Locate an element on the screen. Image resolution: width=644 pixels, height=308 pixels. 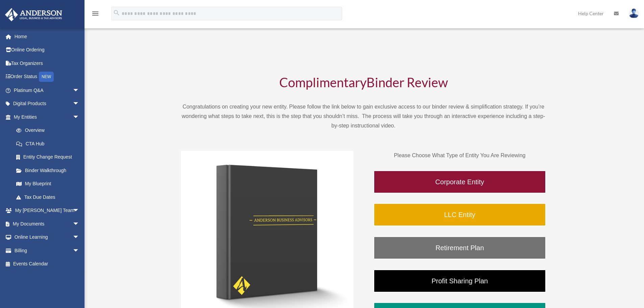
a: My Blueprint is located at coordinates (49, 183).